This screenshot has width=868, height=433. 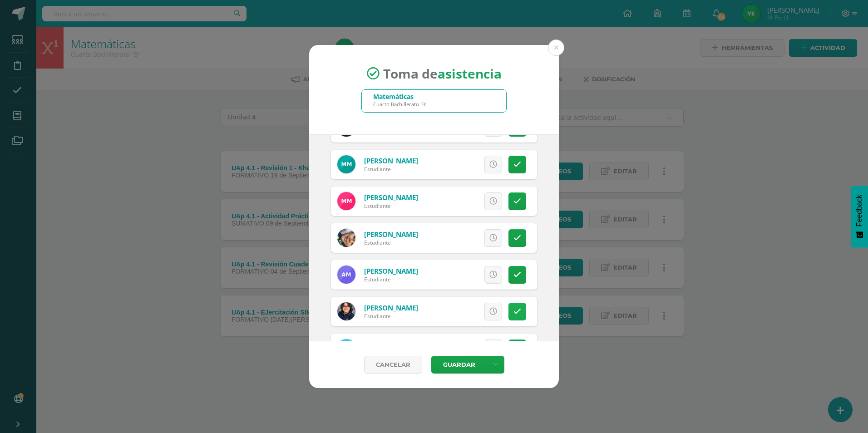 I want to click on input: Busca un grado o sección aquí..., so click(x=434, y=101).